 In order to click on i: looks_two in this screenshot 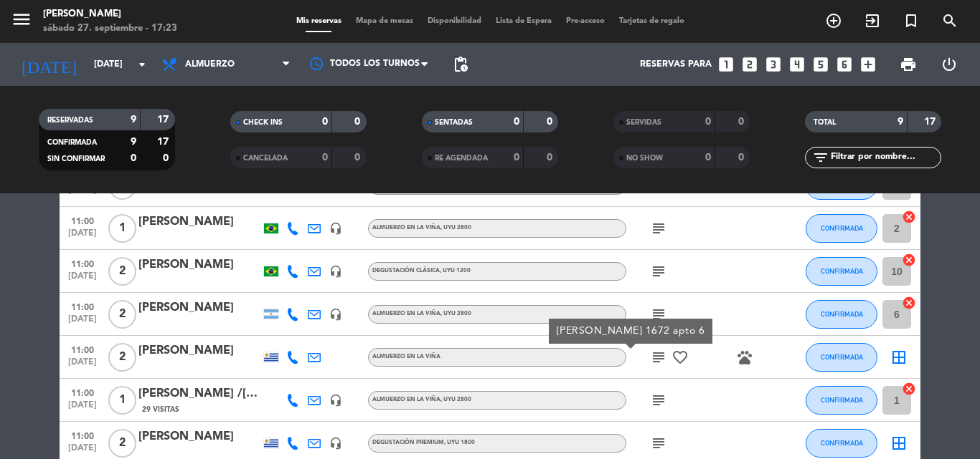, I will do `click(749, 65)`.